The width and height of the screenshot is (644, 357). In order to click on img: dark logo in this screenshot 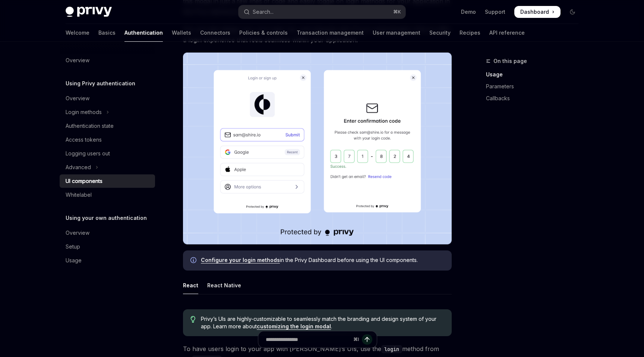, I will do `click(88, 12)`.